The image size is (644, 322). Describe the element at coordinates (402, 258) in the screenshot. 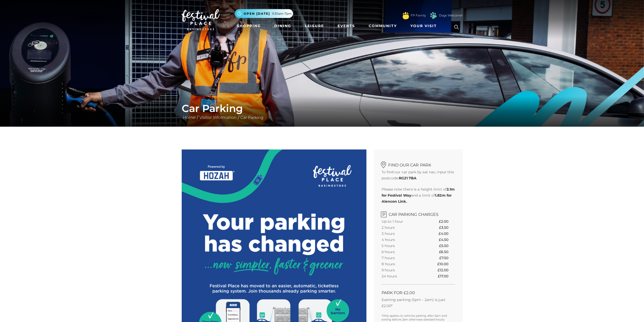

I see `th: 7 hours` at that location.